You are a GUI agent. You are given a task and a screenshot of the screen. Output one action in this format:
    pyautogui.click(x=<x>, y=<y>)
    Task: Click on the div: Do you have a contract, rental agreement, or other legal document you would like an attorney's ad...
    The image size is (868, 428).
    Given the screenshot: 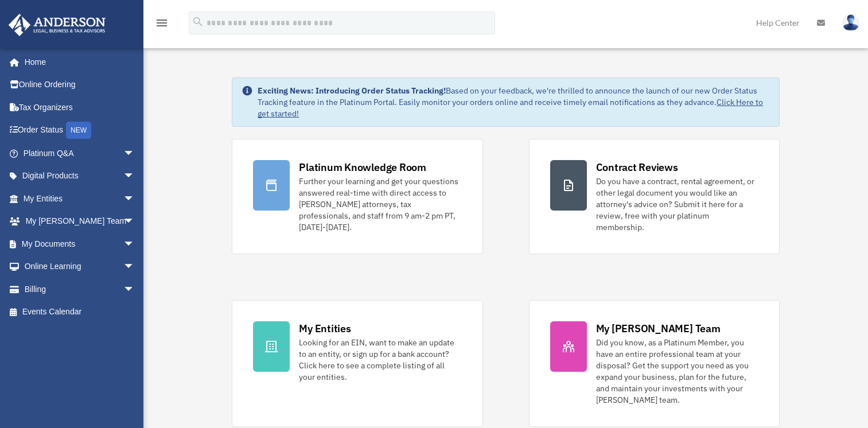 What is the action you would take?
    pyautogui.click(x=677, y=204)
    